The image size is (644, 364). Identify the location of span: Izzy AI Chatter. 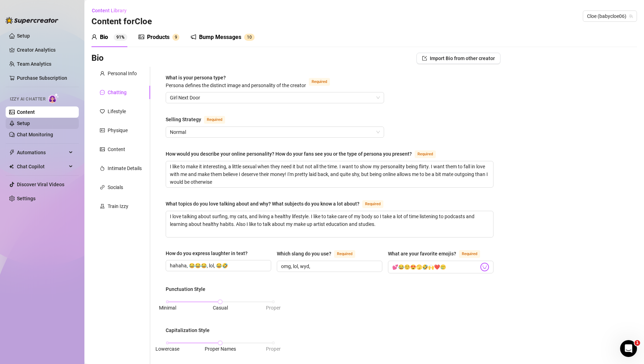
(27, 99).